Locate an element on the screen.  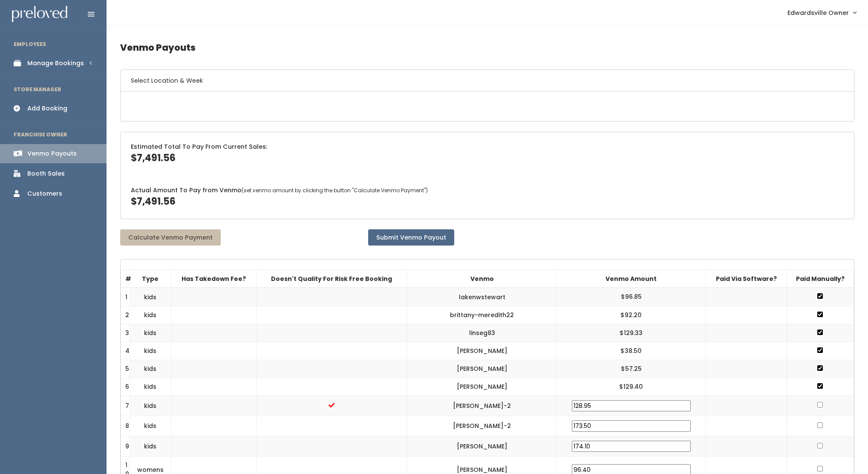
td: lakenwstewart is located at coordinates (482, 297).